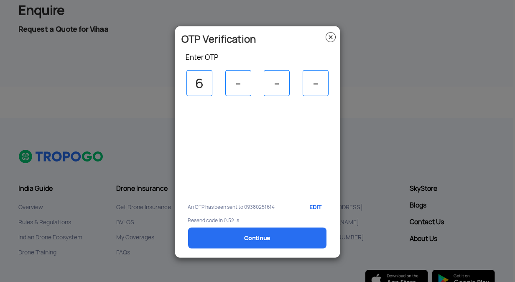  I want to click on img: close, so click(331, 37).